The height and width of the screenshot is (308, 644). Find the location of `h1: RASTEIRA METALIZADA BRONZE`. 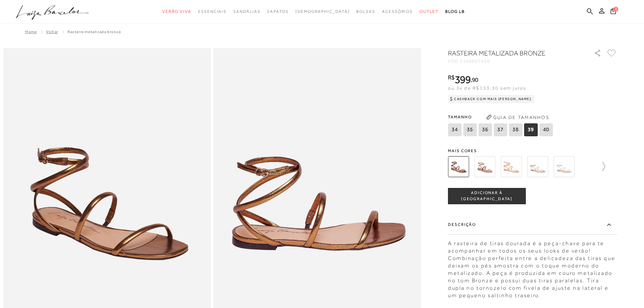

h1: RASTEIRA METALIZADA BRONZE is located at coordinates (511, 53).